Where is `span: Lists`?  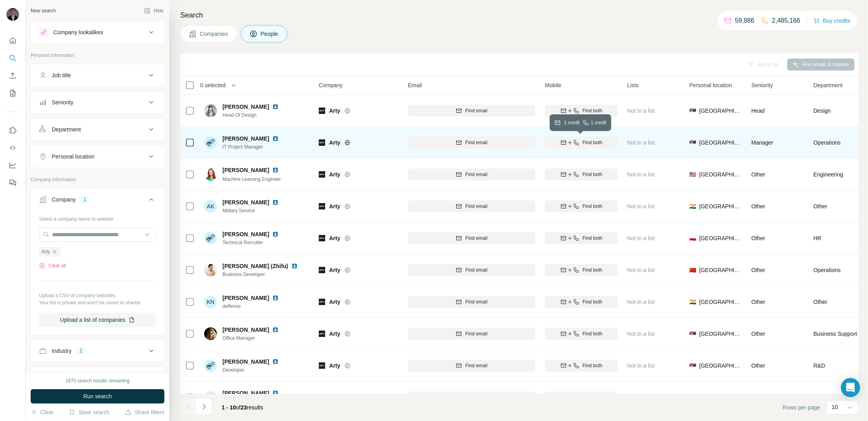 span: Lists is located at coordinates (633, 85).